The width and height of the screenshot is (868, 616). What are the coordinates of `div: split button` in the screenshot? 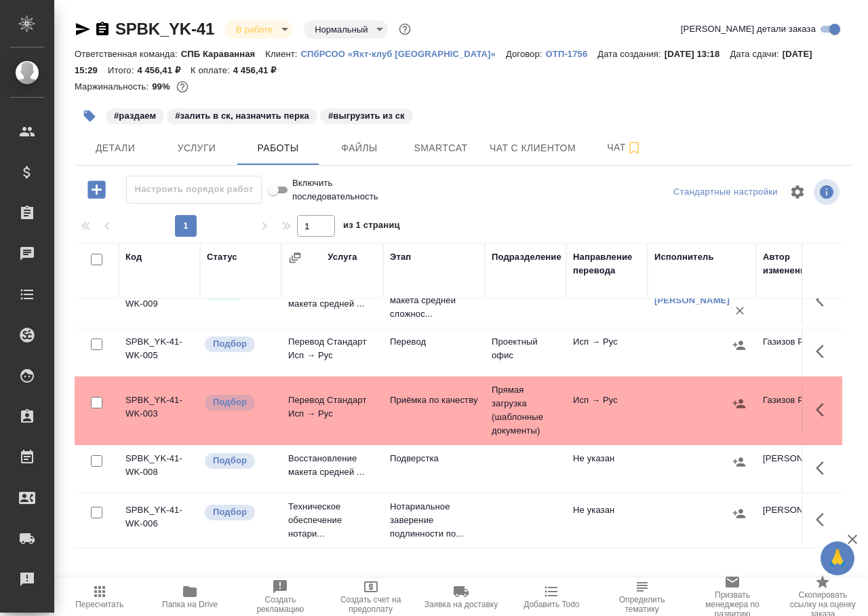 It's located at (726, 192).